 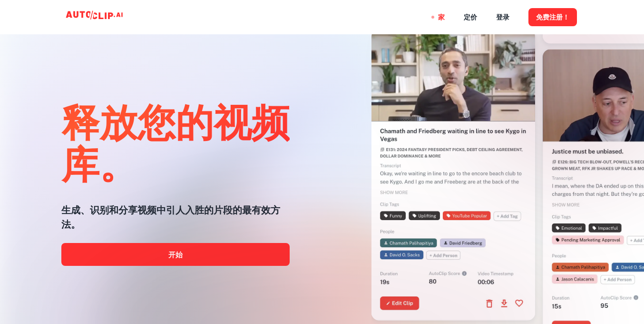 What do you see at coordinates (503, 18) in the screenshot?
I see `font: 登录` at bounding box center [503, 18].